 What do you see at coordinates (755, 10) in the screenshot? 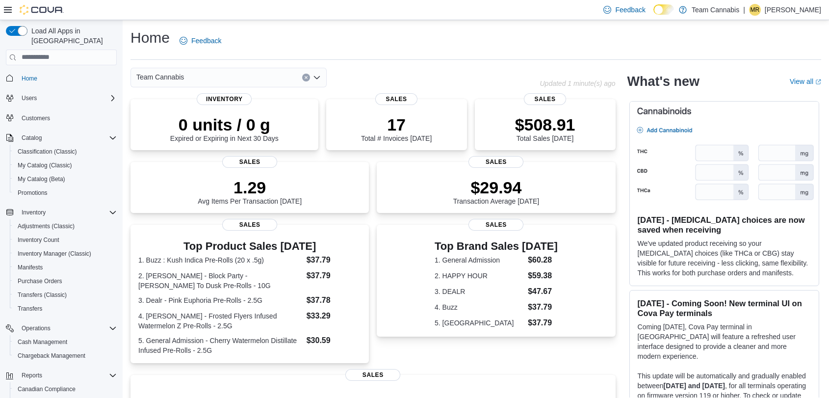
I see `div: Michelle Rochon` at bounding box center [755, 10].